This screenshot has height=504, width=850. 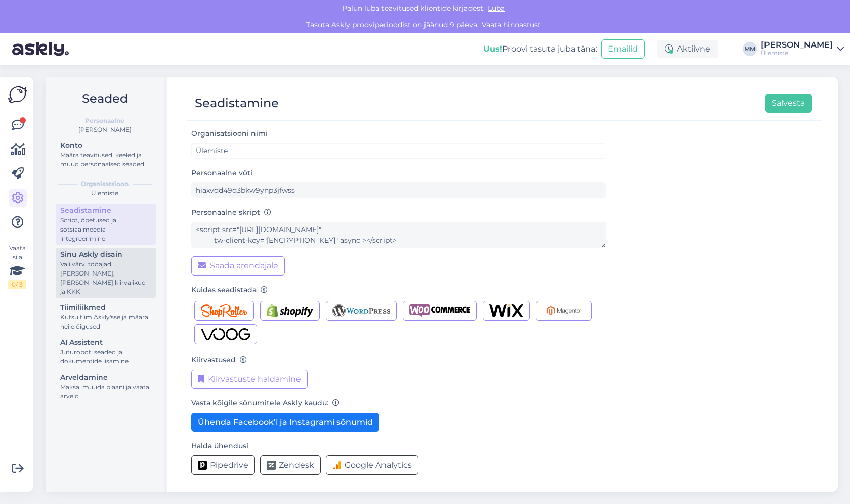 I want to click on span: Google Analytics, so click(x=378, y=465).